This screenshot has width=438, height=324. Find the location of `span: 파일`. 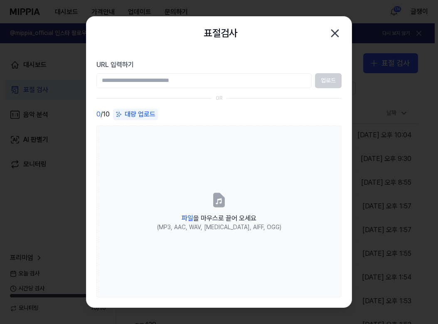

span: 파일 is located at coordinates (187, 218).